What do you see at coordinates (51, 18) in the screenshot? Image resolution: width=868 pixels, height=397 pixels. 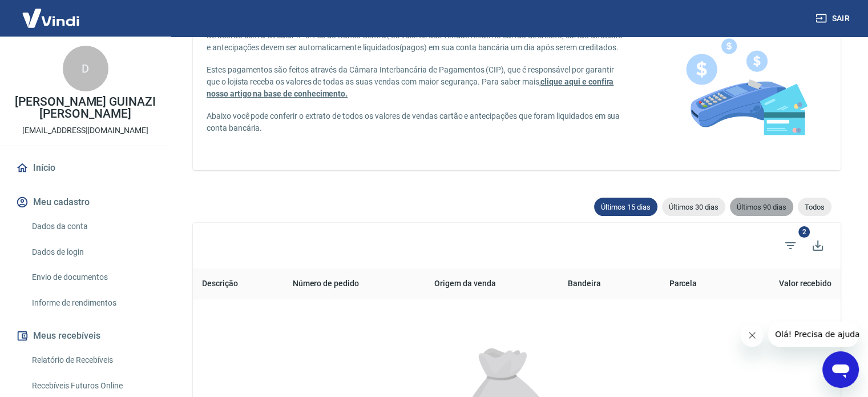 I see `img: Vindi` at bounding box center [51, 18].